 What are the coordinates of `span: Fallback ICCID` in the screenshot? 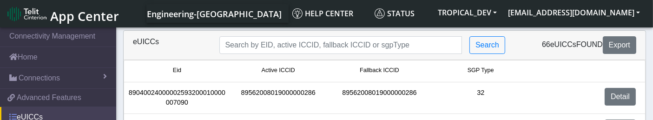 It's located at (379, 70).